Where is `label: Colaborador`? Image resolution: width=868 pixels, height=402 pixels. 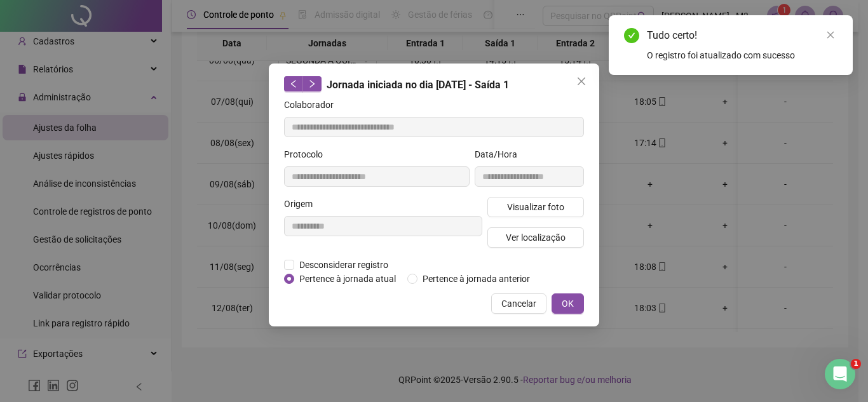 label: Colaborador is located at coordinates (313, 105).